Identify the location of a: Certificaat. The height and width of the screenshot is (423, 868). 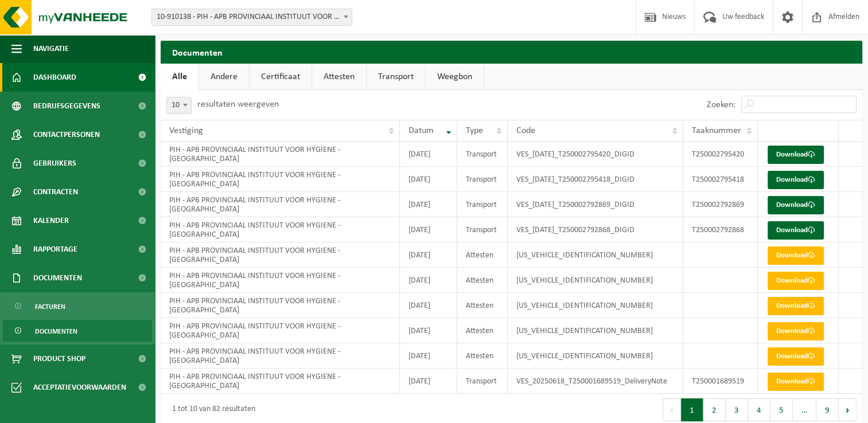
(280, 77).